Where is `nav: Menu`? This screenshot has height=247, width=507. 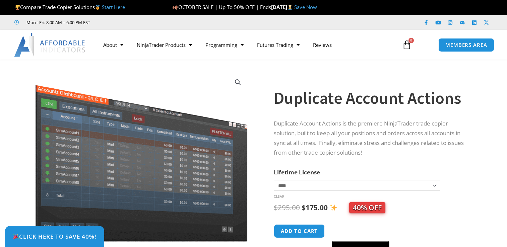
nav: Menu is located at coordinates (246, 45).